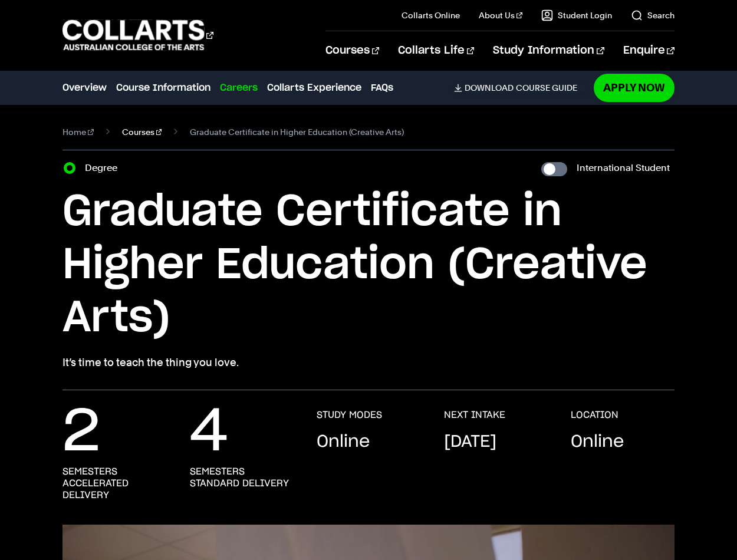 Image resolution: width=737 pixels, height=560 pixels. What do you see at coordinates (104, 168) in the screenshot?
I see `label: Degree` at bounding box center [104, 168].